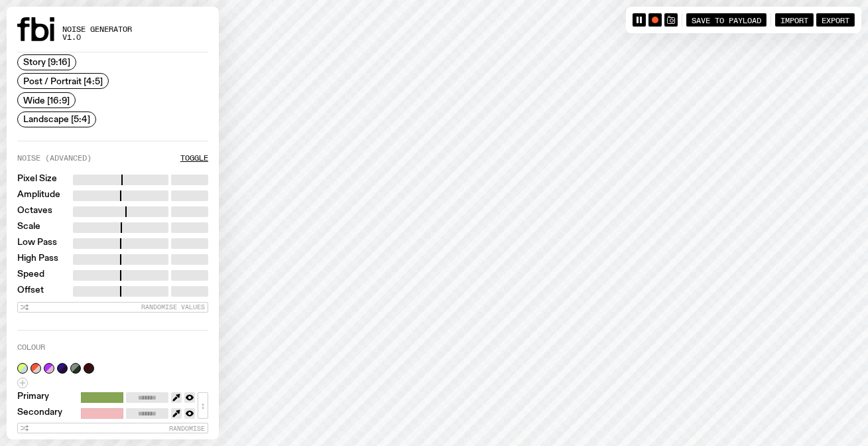 The image size is (868, 446). What do you see at coordinates (836, 19) in the screenshot?
I see `span: Export` at bounding box center [836, 19].